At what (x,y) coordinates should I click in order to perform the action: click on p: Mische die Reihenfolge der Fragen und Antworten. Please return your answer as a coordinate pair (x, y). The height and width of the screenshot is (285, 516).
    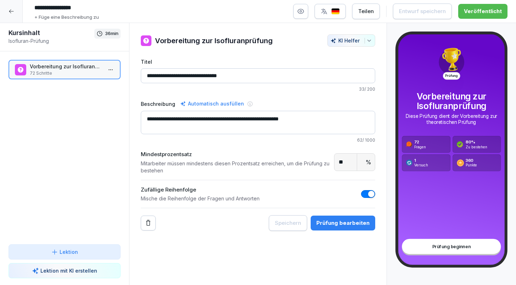
    Looking at the image, I should click on (200, 199).